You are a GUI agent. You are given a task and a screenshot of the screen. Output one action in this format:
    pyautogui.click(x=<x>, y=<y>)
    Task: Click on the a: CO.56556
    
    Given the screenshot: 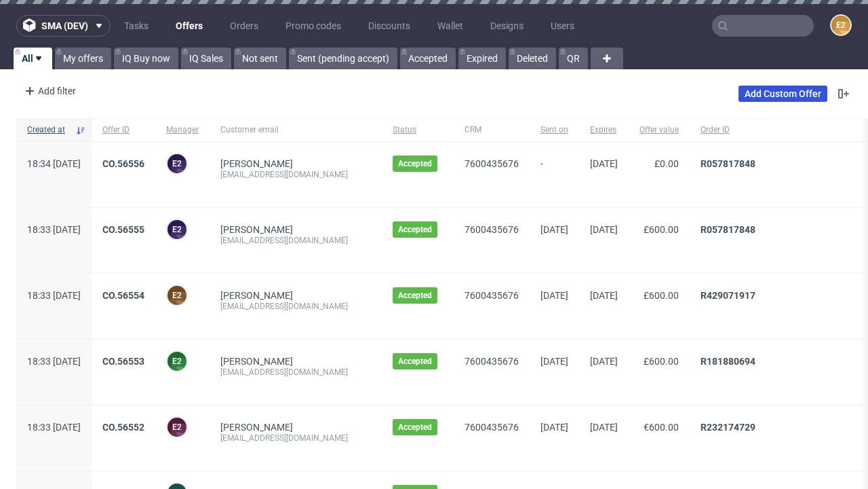 What is the action you would take?
    pyautogui.click(x=123, y=163)
    